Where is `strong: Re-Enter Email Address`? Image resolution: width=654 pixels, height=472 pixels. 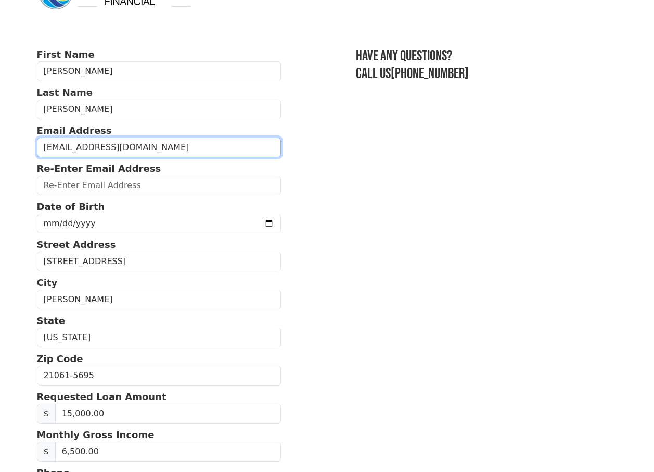 strong: Re-Enter Email Address is located at coordinates (99, 168).